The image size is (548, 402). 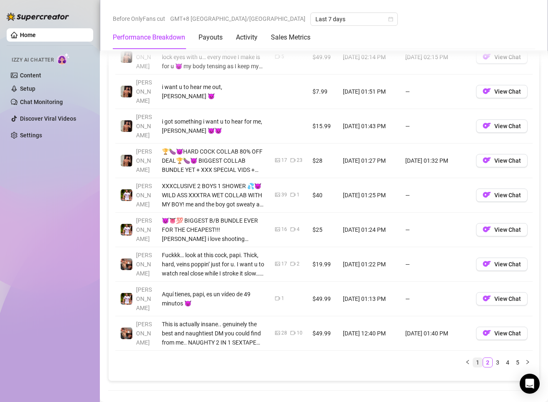 What do you see at coordinates (527, 362) in the screenshot?
I see `button: right` at bounding box center [527, 362].